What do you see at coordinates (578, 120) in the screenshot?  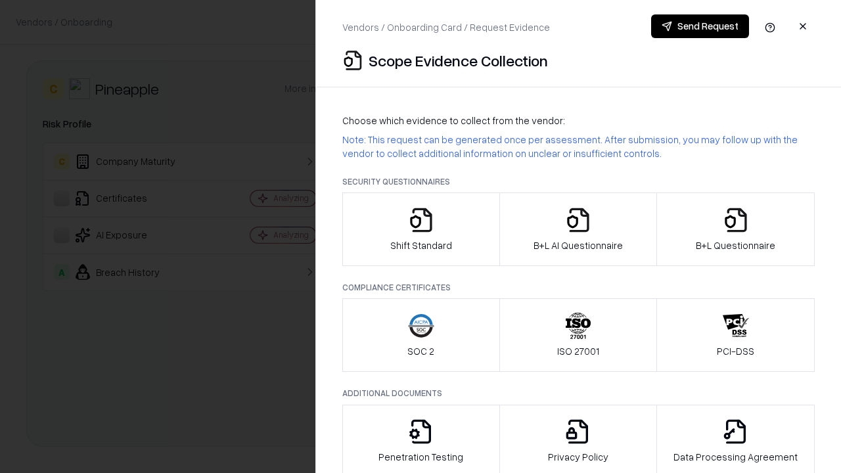 I see `p: Choose which evidence to collect from the vendor:` at bounding box center [578, 120].